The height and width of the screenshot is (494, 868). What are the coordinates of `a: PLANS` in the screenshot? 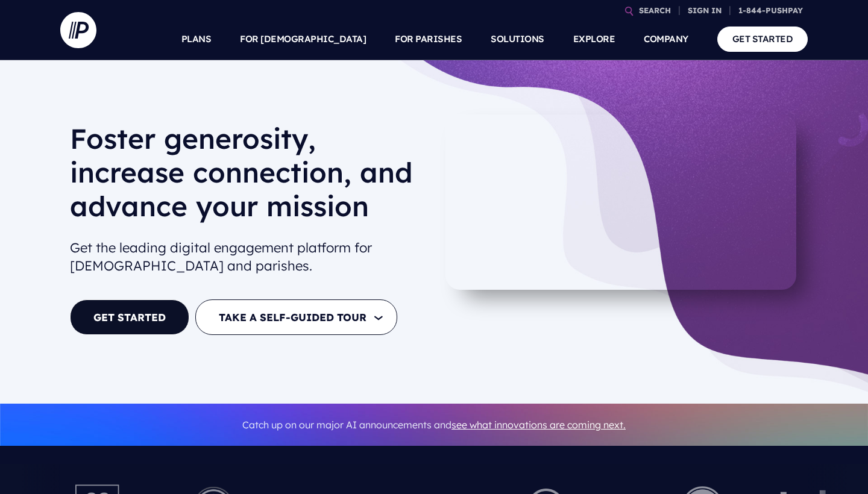 It's located at (197, 39).